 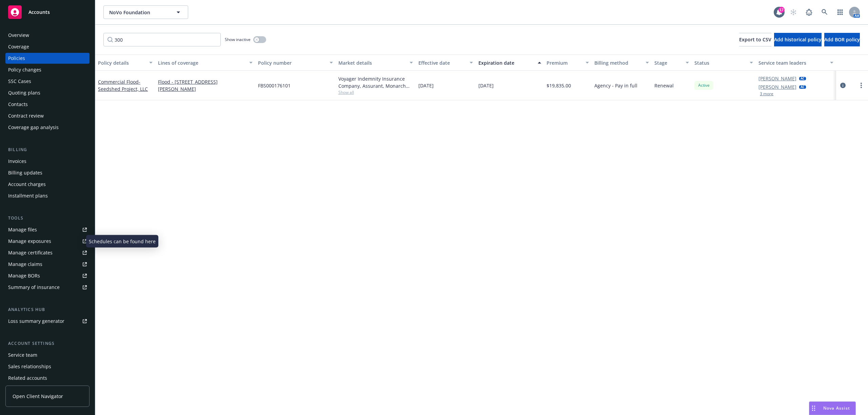 I want to click on div: Market details, so click(x=372, y=62).